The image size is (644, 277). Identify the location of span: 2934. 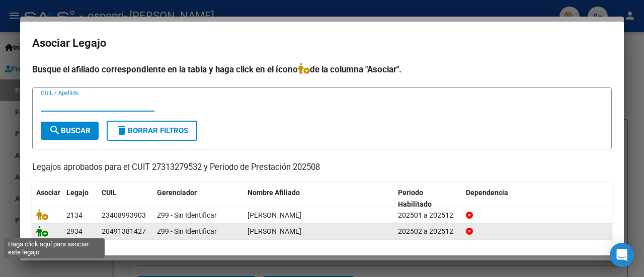
(75, 231).